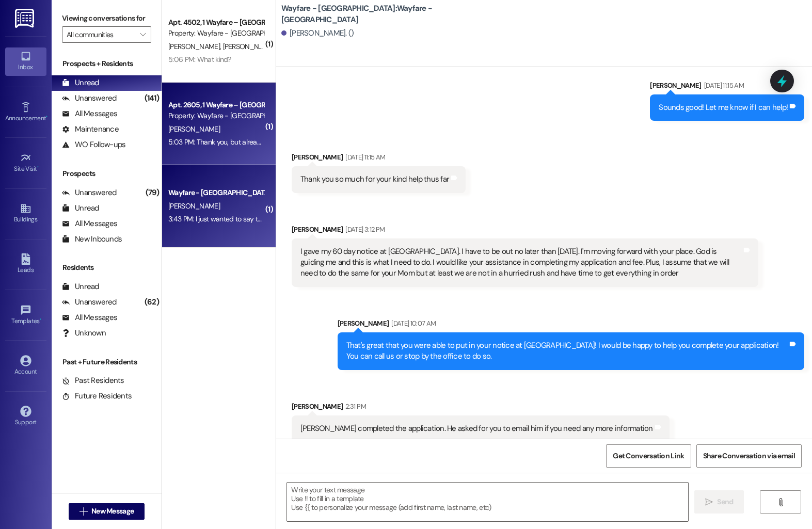 The width and height of the screenshot is (812, 529). Describe the element at coordinates (106, 63) in the screenshot. I see `div: Prospects + Residents` at that location.